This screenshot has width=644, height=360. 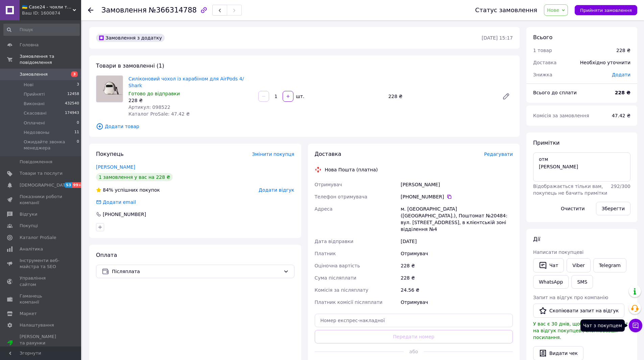 I want to click on span: 47.42 ₴, so click(x=621, y=116).